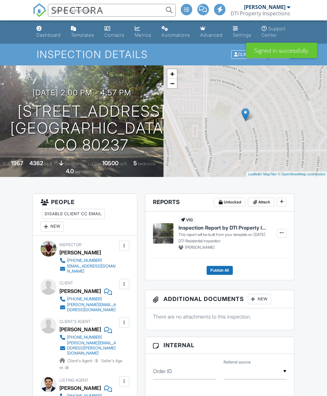 Image resolution: width=327 pixels, height=396 pixels. I want to click on span: Lot Size, so click(94, 164).